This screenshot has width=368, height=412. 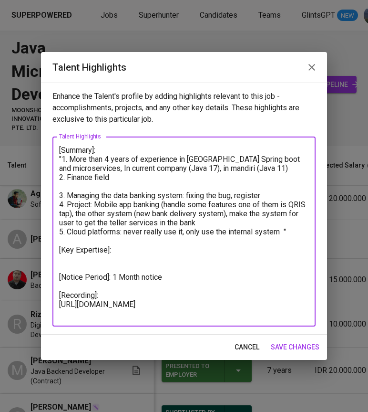 I want to click on button: cancel, so click(x=247, y=347).